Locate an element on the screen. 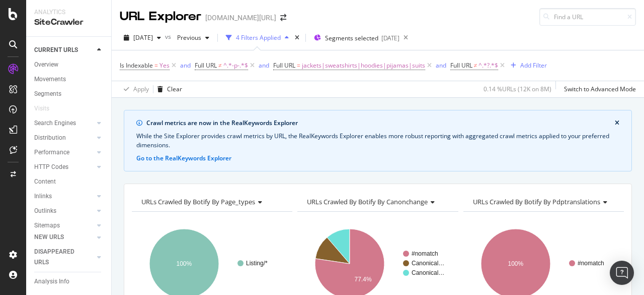  span: URLs Crawled By Botify By canonchange is located at coordinates (368, 202).